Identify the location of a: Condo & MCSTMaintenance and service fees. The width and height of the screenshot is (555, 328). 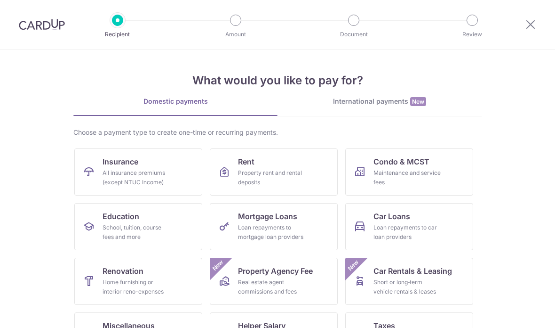
(409, 172).